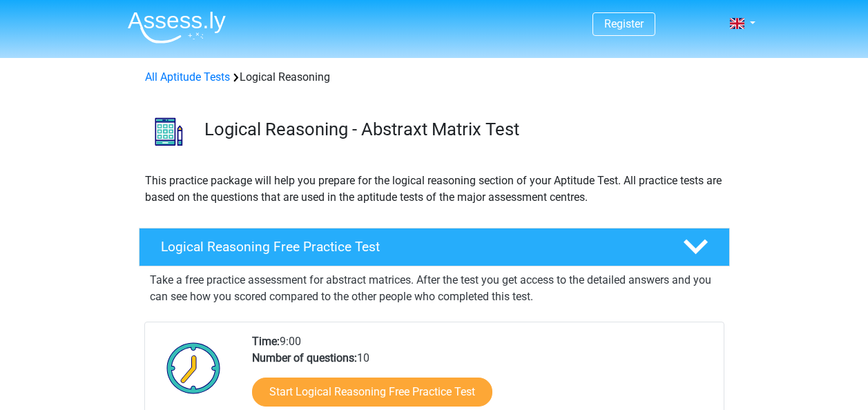  What do you see at coordinates (434, 248) in the screenshot?
I see `a: Logical Reasoning Free Practice Test` at bounding box center [434, 248].